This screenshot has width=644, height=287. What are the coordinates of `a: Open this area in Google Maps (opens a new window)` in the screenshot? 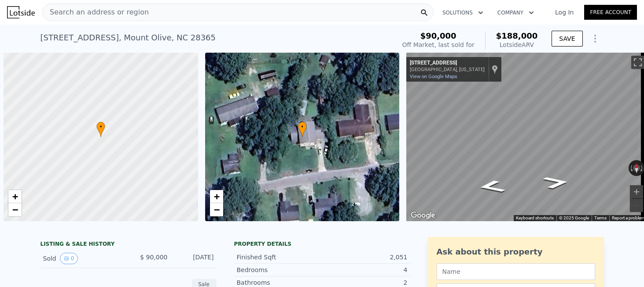 It's located at (423, 216).